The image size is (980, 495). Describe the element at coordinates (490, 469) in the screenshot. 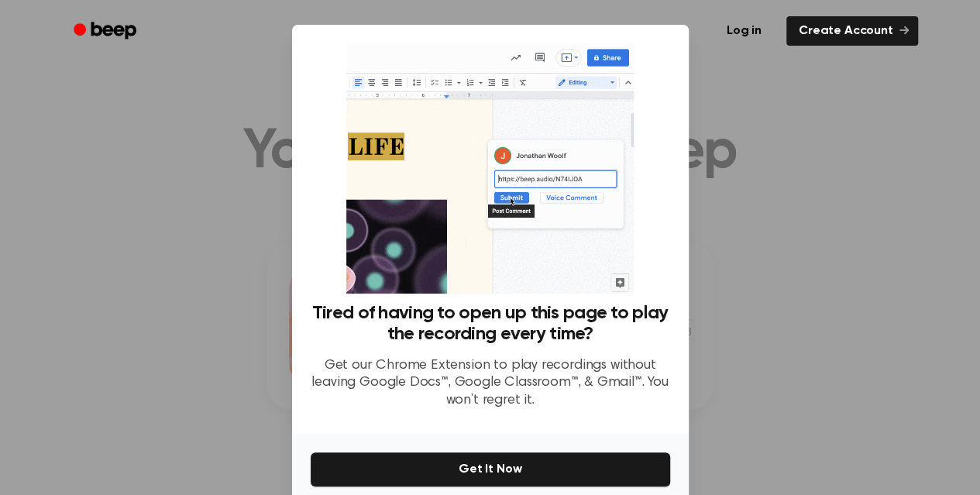

I see `button: Get It Now` at that location.